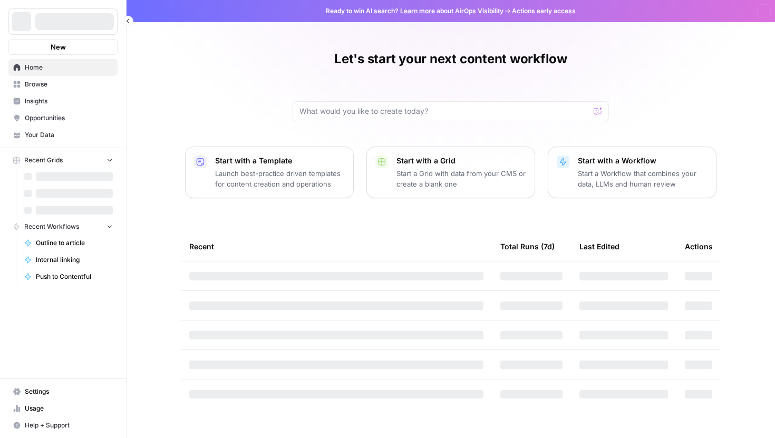 The image size is (775, 438). I want to click on span: Ready to win AI search? about AirOps Visibility, so click(415, 11).